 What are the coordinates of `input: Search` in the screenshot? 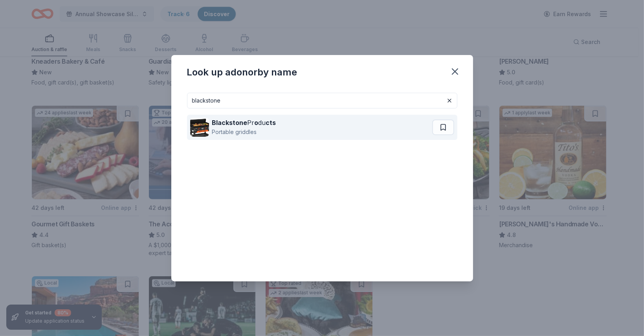 It's located at (322, 101).